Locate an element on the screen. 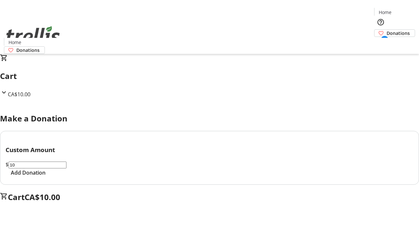 The image size is (419, 235). h3: Custom Amount is located at coordinates (209, 150).